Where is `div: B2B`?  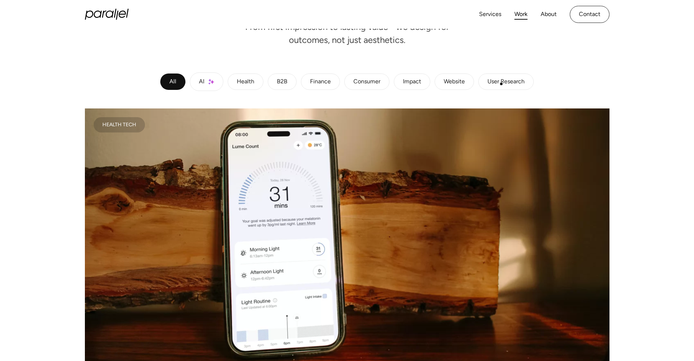 div: B2B is located at coordinates (282, 82).